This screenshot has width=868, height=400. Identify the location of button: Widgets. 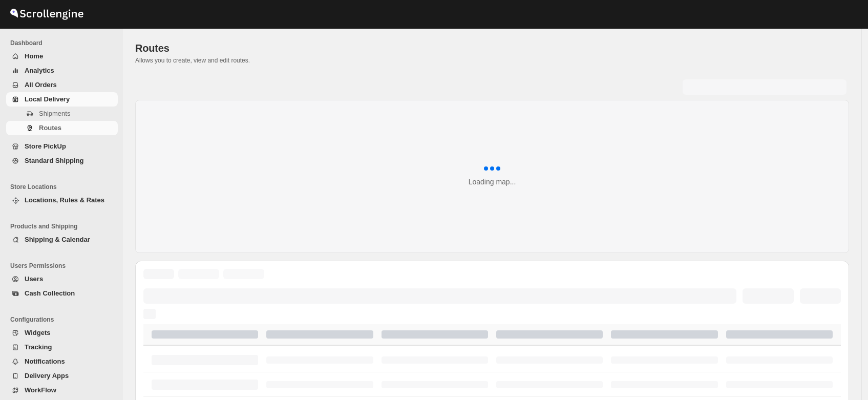
(62, 333).